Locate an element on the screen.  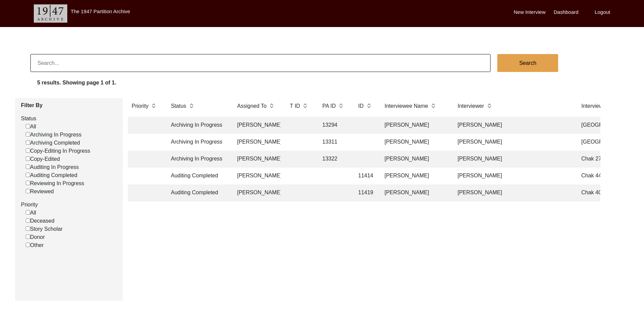
input: Auditing Completed is located at coordinates (28, 175).